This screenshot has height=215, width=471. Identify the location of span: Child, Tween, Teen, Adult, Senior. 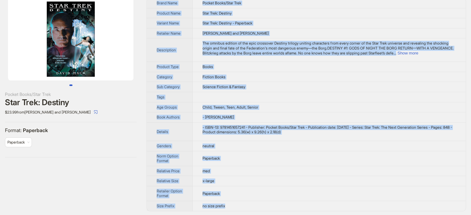
(230, 107).